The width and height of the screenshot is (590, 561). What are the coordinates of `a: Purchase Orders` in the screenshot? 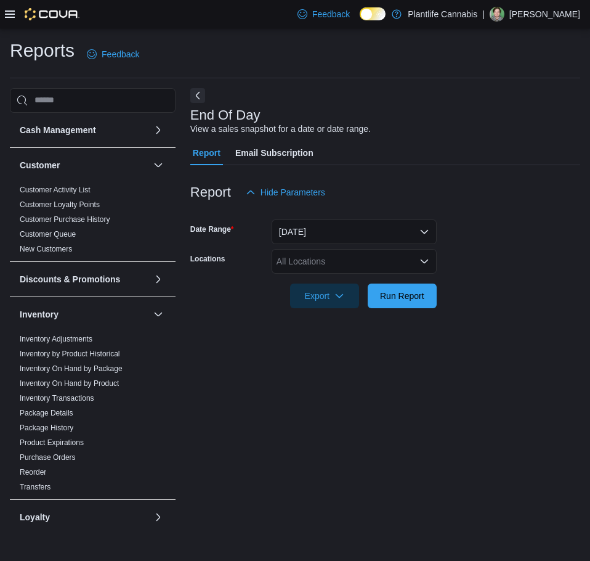 It's located at (47, 457).